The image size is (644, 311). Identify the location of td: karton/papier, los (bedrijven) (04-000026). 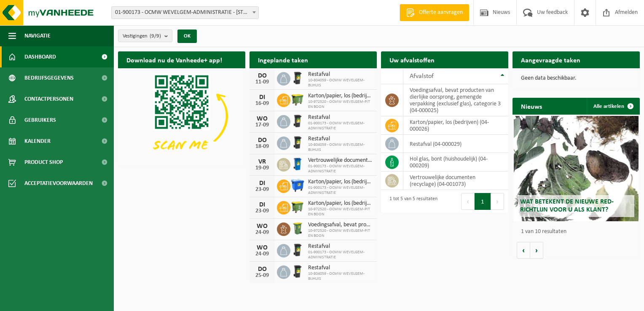
(456, 126).